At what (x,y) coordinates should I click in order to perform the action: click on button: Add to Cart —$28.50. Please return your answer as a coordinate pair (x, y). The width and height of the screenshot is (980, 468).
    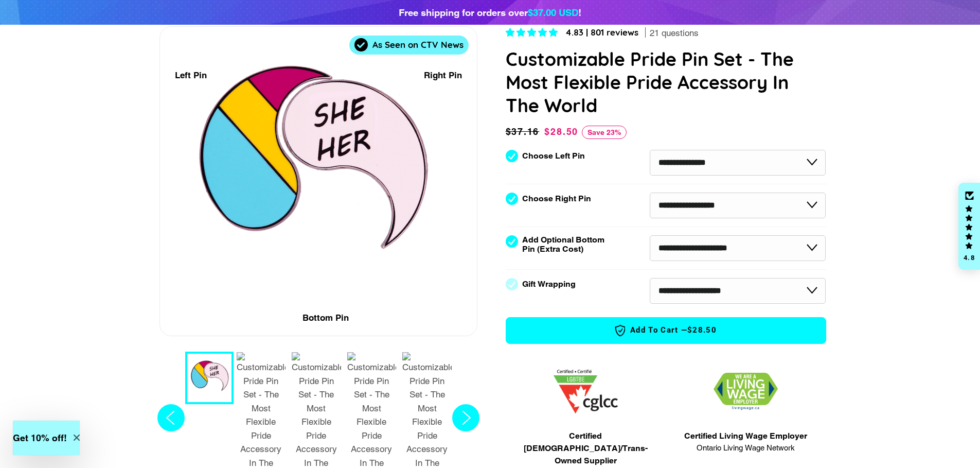
    Looking at the image, I should click on (666, 330).